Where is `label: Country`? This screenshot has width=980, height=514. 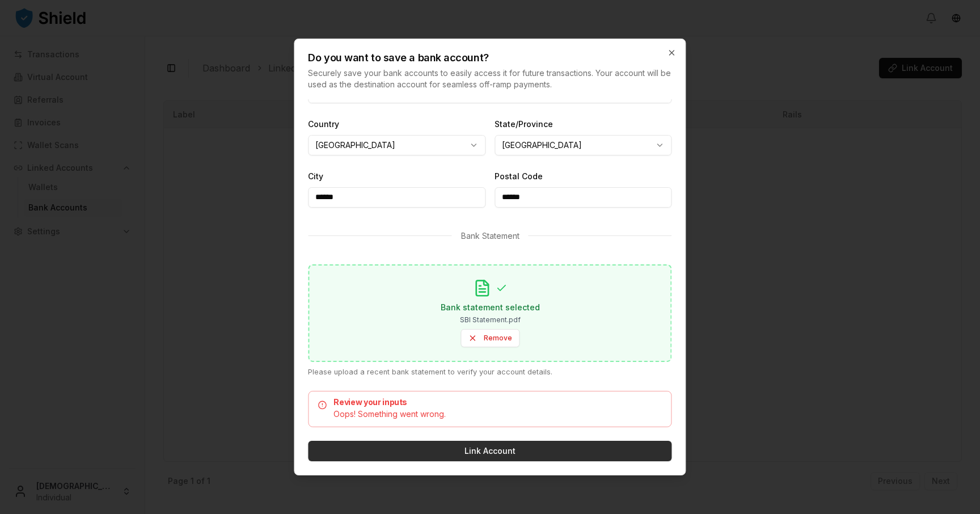
label: Country is located at coordinates (323, 124).